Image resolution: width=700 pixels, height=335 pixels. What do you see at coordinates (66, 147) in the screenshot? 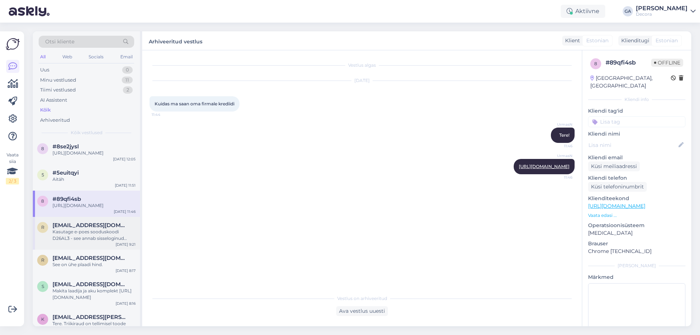
I see `span: #8se2jysl` at bounding box center [66, 147].